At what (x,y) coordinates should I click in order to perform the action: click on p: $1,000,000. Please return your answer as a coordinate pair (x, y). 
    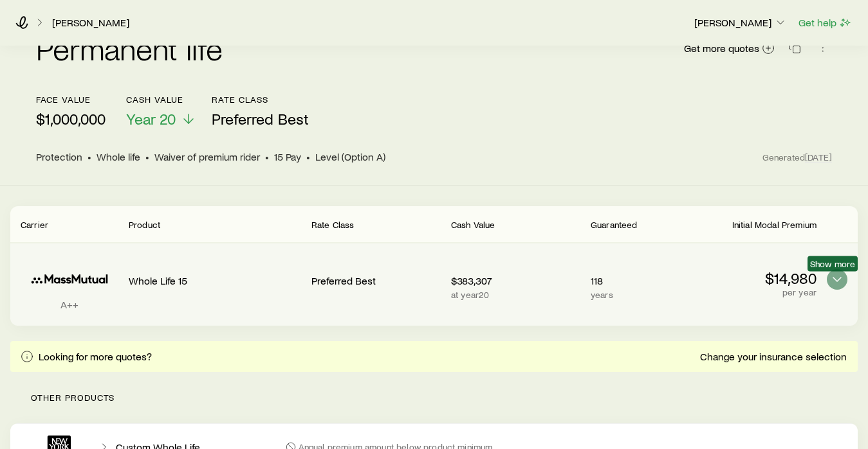
    Looking at the image, I should click on (71, 119).